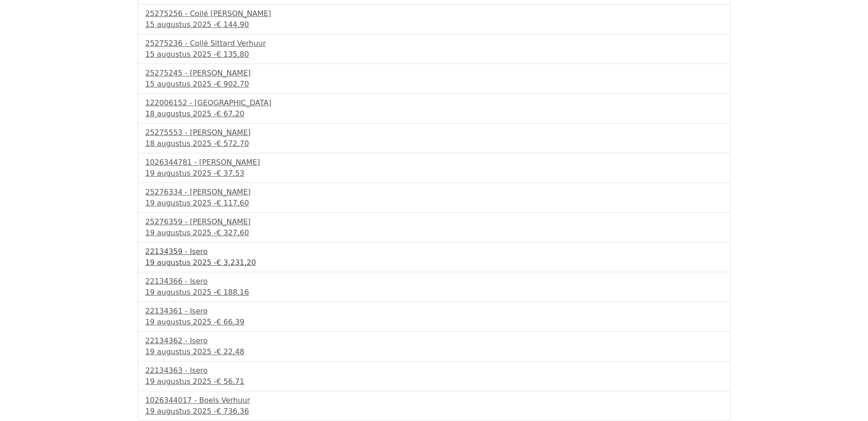  I want to click on span: € 327,60, so click(232, 232).